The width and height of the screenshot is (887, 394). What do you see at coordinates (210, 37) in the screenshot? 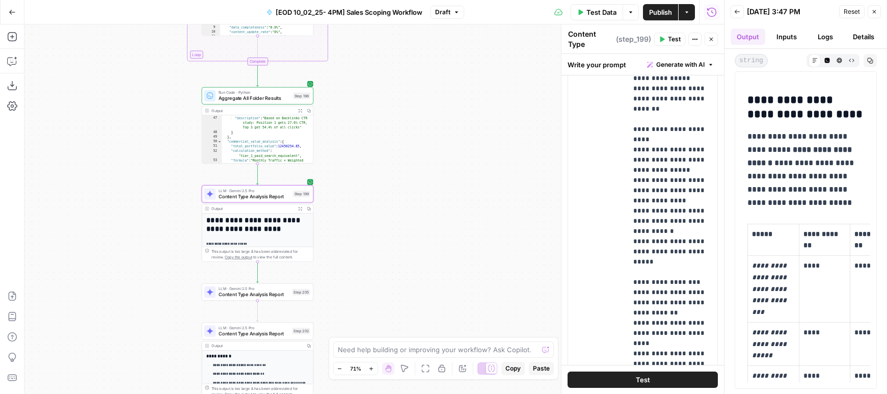
I see `div: 11` at bounding box center [210, 37].